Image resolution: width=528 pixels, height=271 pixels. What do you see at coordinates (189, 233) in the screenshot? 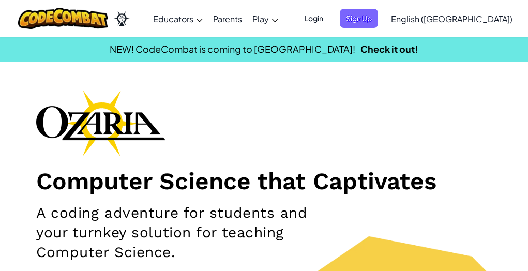
I see `h2: A coding adventure for students and your turnkey solution for teaching Computer Science.` at bounding box center [189, 233].